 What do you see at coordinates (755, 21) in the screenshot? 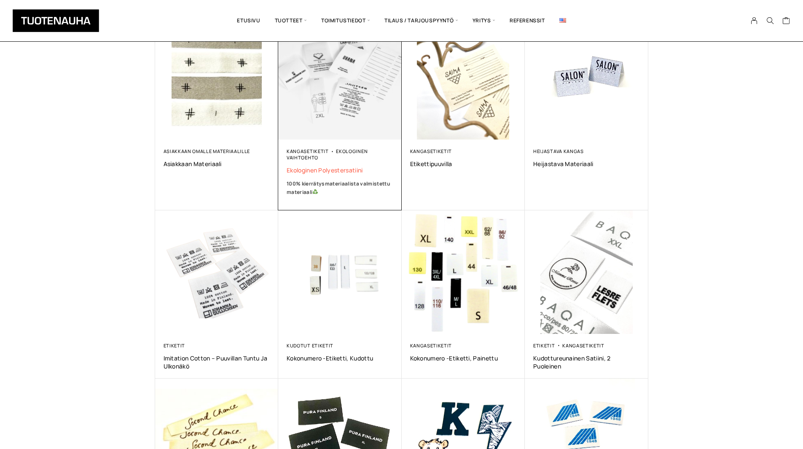
I see `a: My Account` at bounding box center [755, 21].